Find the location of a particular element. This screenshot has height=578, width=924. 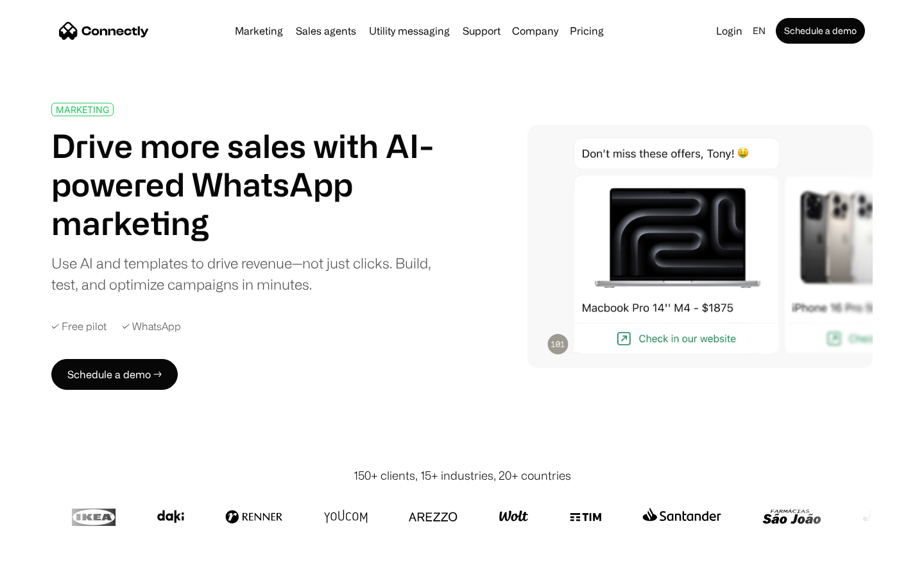

div: ✓ Free pilot is located at coordinates (79, 326).